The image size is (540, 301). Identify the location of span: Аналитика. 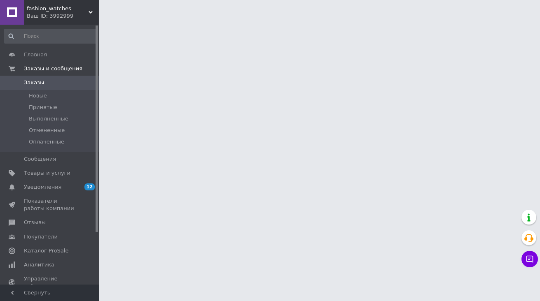
(39, 265).